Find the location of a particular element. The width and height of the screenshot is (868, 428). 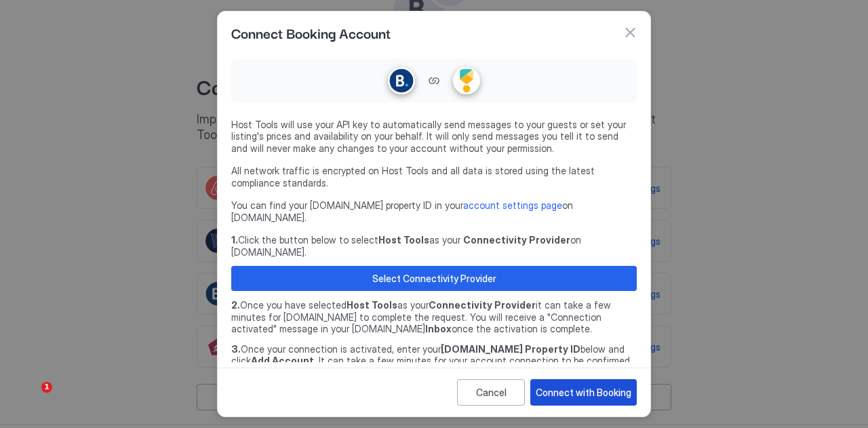

b: Inbox is located at coordinates (438, 328).